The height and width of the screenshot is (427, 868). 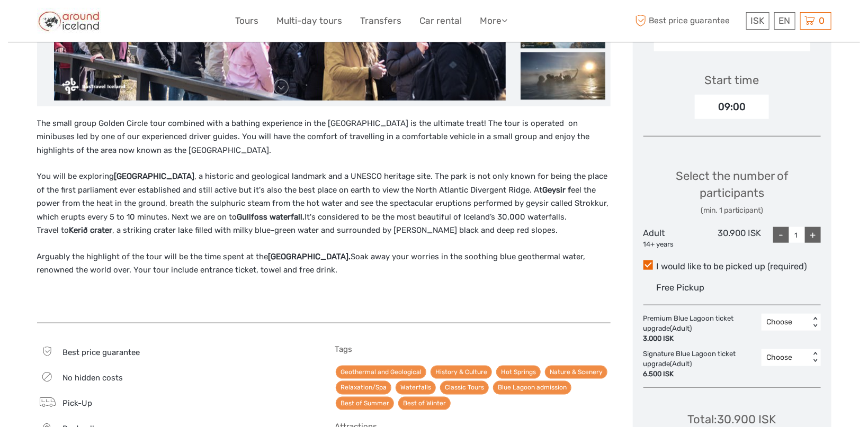 I want to click on p: We're away right now. Please check back later!, so click(x=67, y=23).